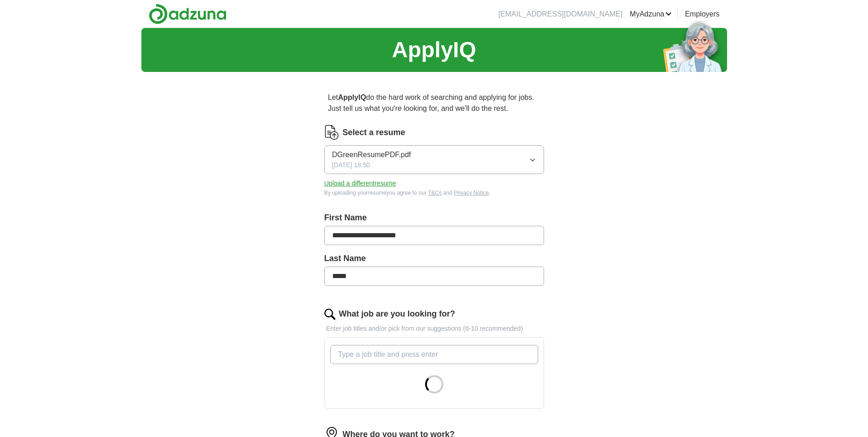  What do you see at coordinates (433, 50) in the screenshot?
I see `h1: ApplyIQ` at bounding box center [433, 50].